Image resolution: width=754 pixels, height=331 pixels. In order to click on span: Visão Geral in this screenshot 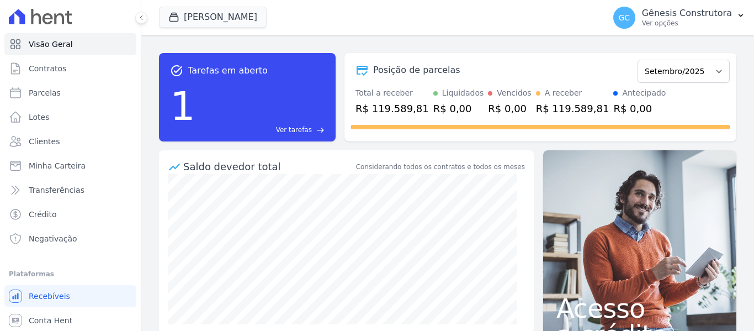, I will do `click(51, 44)`.